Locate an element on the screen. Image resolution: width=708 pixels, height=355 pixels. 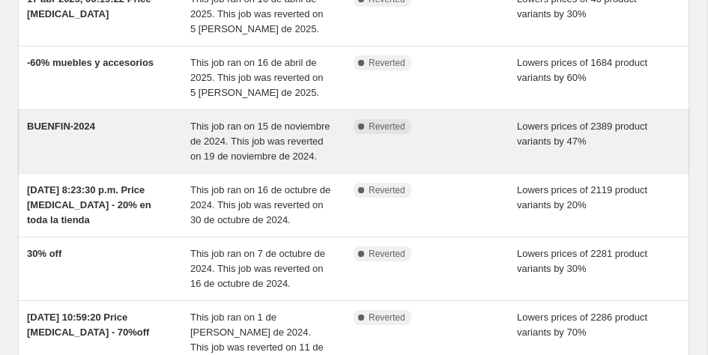
span: -60% muebles y accesorios is located at coordinates (90, 62).